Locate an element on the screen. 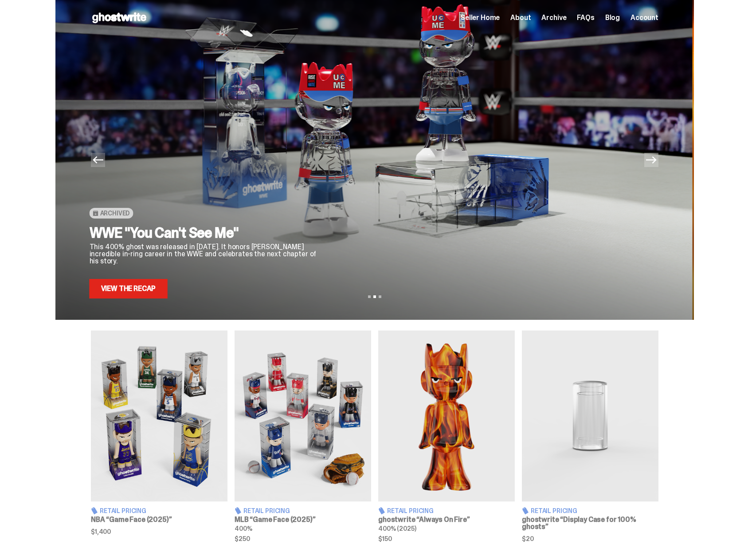 The image size is (756, 545). span: Seller Home is located at coordinates (480, 18).